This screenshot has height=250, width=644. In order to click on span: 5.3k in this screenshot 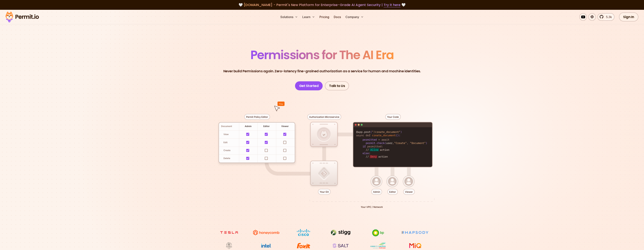, I will do `click(608, 17)`.